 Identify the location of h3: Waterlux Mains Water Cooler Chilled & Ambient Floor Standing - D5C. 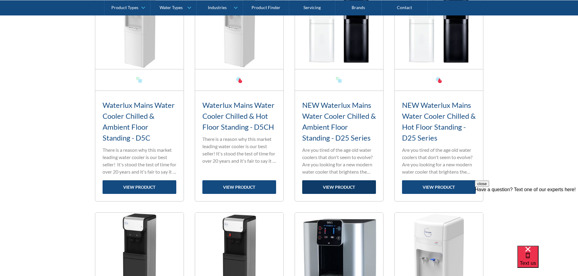
(139, 122).